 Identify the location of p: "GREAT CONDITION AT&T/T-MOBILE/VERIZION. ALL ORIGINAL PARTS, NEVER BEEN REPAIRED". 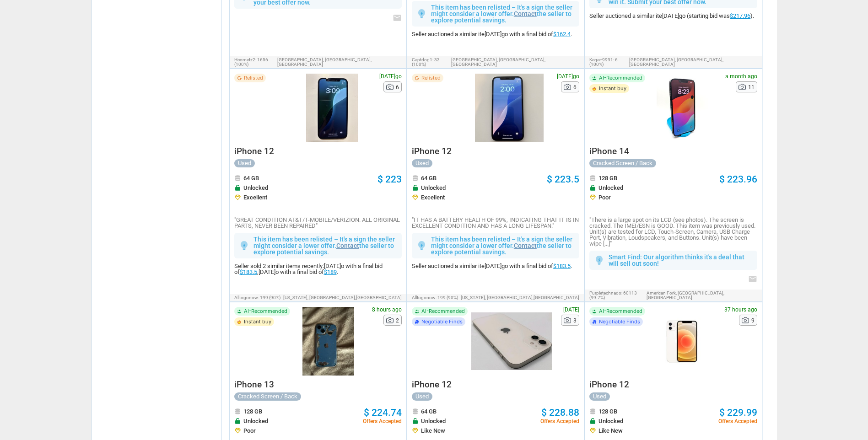
(318, 223).